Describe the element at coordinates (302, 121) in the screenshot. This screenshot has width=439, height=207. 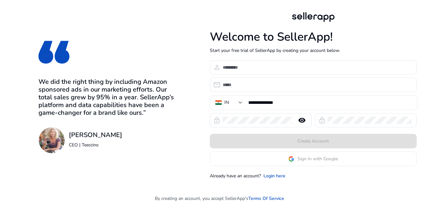
I see `mat-icon: remove_red_eye` at that location.